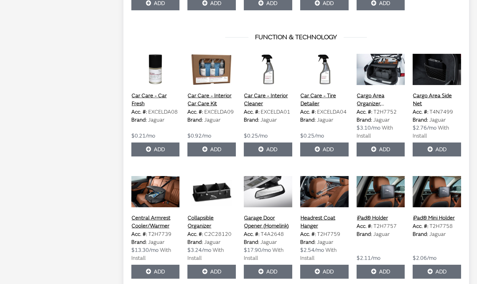 Image resolution: width=477 pixels, height=284 pixels. Describe the element at coordinates (156, 100) in the screenshot. I see `button: Car Care - Car Fresh` at that location.